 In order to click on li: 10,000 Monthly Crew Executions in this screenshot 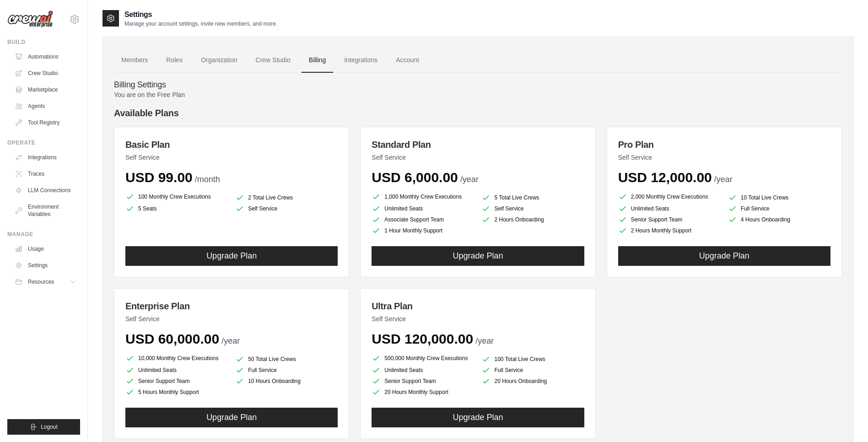, I will do `click(177, 358)`.